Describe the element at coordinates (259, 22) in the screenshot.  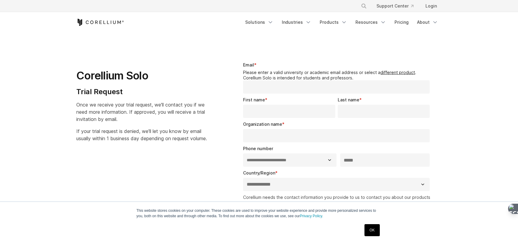
I see `a: Solutions` at that location.